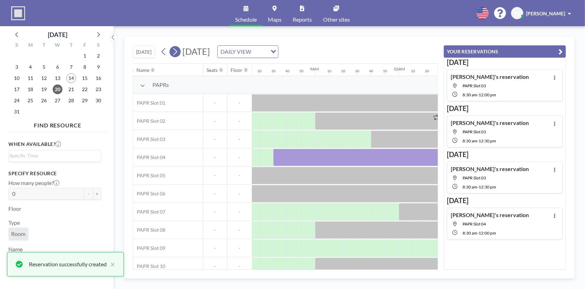 This screenshot has width=585, height=289. What do you see at coordinates (44, 78) in the screenshot?
I see `span: Tuesday, August 12, 2025` at bounding box center [44, 78].